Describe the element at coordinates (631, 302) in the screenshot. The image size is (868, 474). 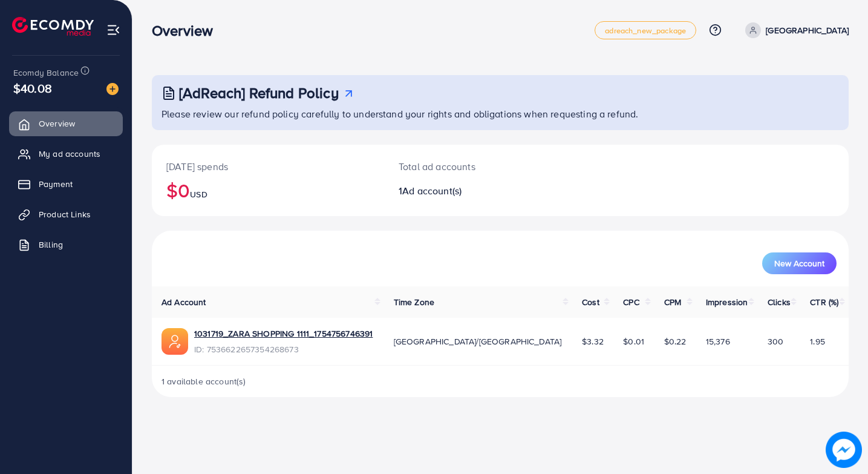
I see `span: CPC` at that location.